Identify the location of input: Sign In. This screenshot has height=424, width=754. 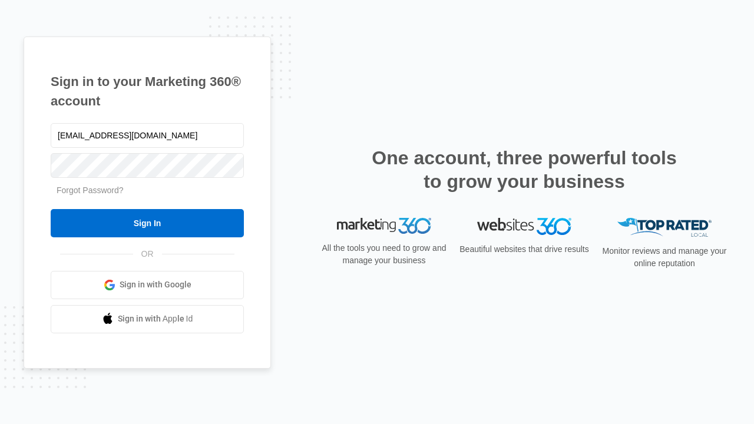
(147, 223).